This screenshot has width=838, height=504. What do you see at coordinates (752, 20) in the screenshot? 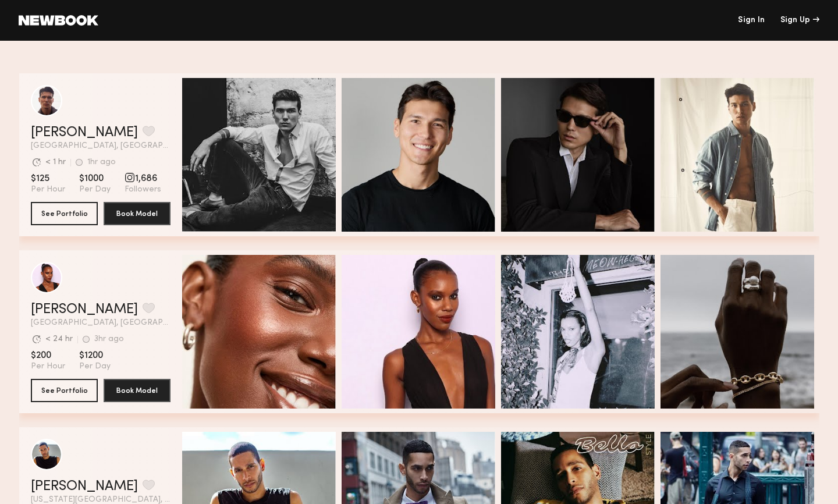
I see `a: Sign In` at bounding box center [752, 20].